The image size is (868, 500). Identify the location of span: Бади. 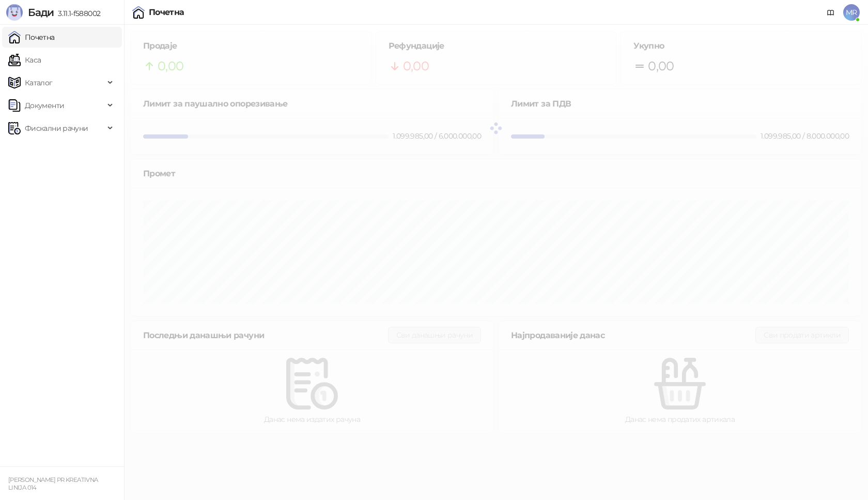
(41, 12).